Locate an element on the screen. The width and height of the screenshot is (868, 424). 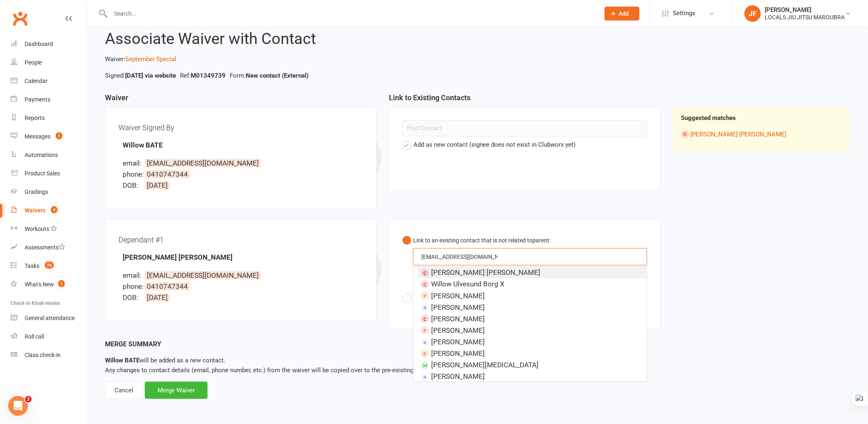
div: Merge Summary is located at coordinates (478, 344).